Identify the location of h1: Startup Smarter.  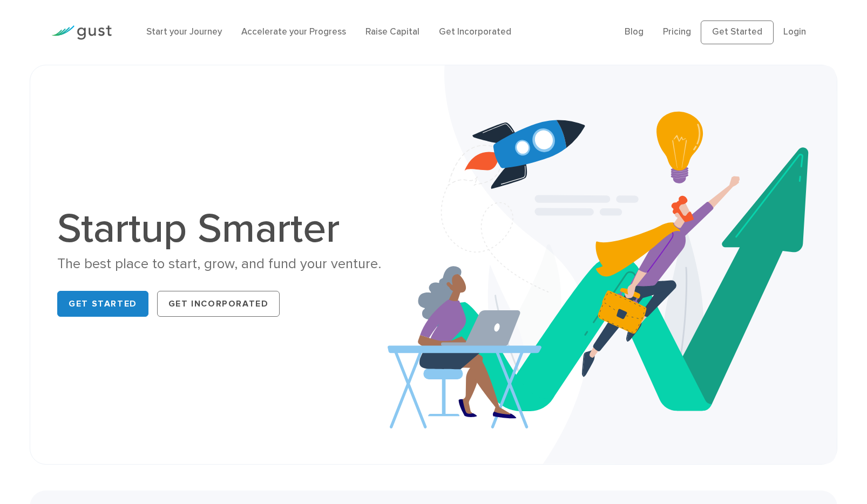
(241, 229).